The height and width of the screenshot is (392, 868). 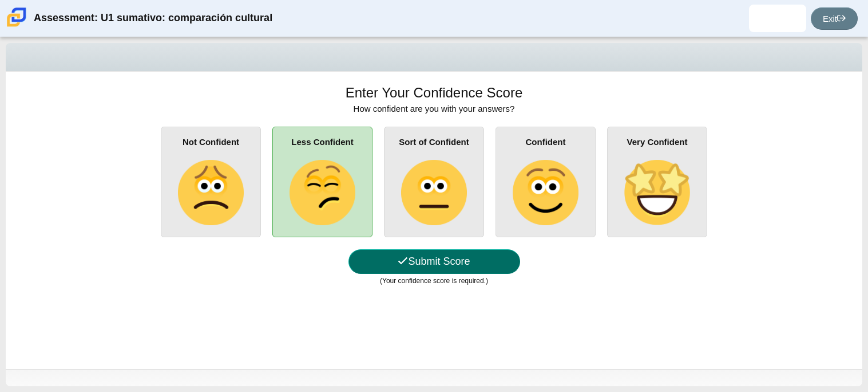 I want to click on b: Less Confident, so click(x=322, y=141).